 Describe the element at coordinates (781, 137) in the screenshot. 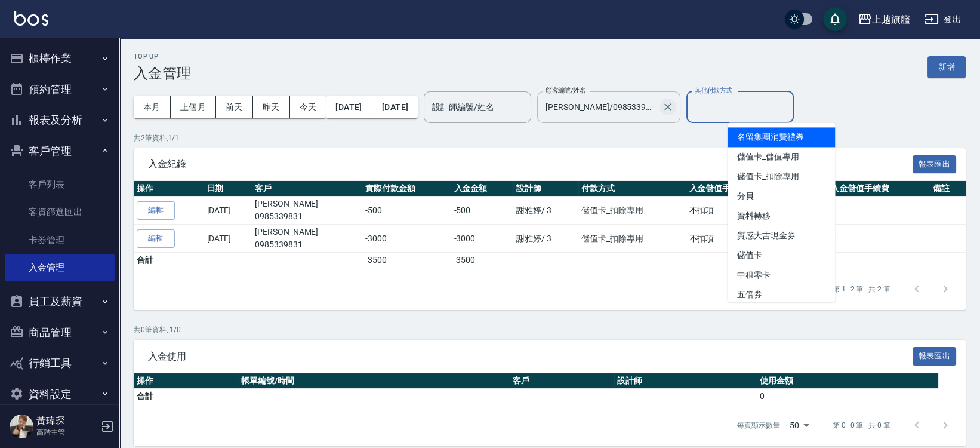

I see `span: 名留集團消費禮券` at that location.